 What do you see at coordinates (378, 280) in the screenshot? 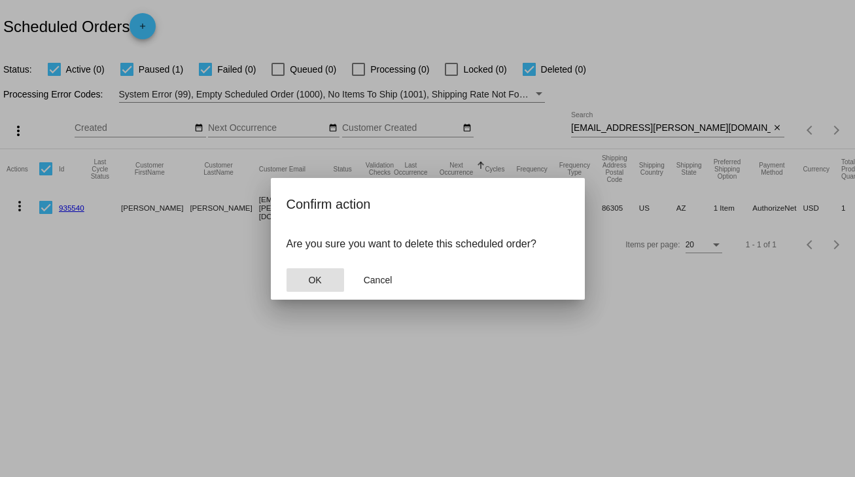
I see `span: Cancel` at bounding box center [378, 280].